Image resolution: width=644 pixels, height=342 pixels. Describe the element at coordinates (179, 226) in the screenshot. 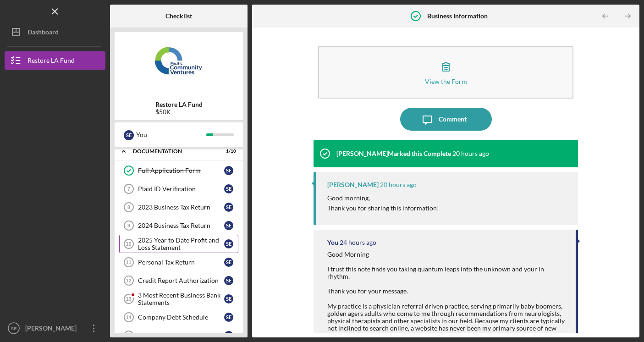

I see `a: 92024 Business Tax ReturnSE` at that location.